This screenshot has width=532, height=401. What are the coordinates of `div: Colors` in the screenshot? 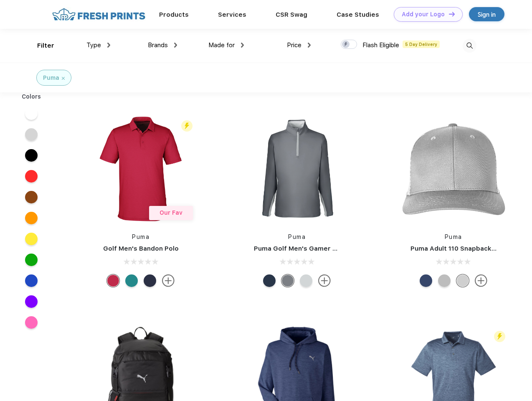 It's located at (31, 97).